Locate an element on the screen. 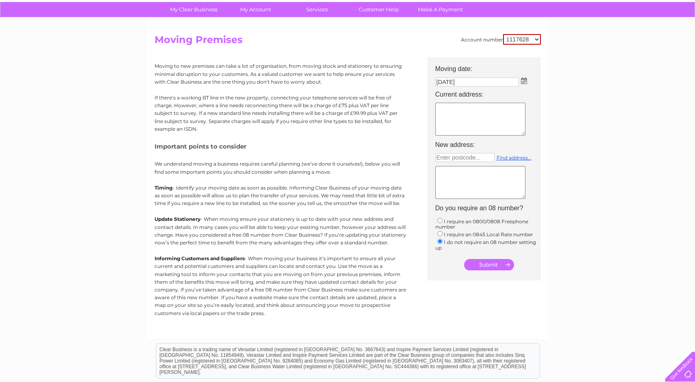 The image size is (695, 382). p: If there’s a working BT line in the new property, connecting your telephone services will be free... is located at coordinates (280, 113).